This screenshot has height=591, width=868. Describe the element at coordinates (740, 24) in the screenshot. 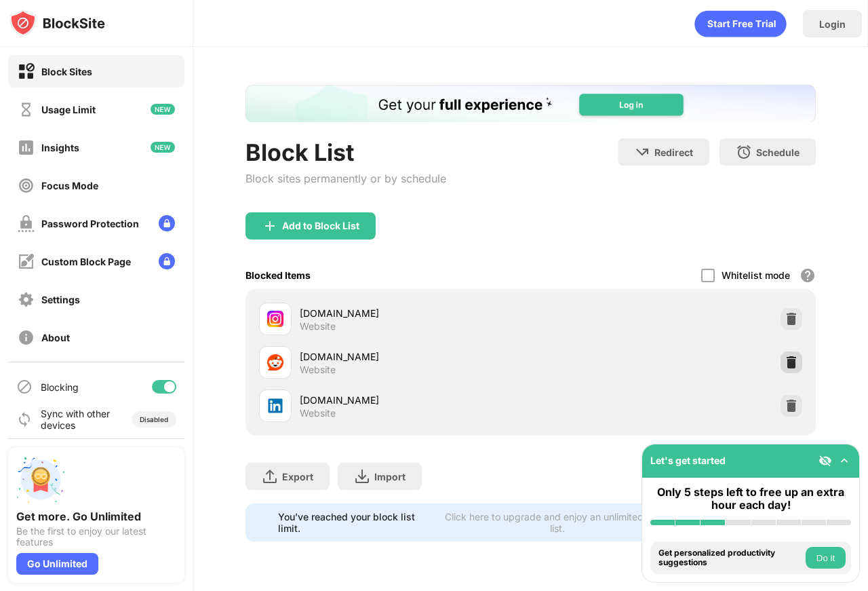

I see `div: animation` at that location.